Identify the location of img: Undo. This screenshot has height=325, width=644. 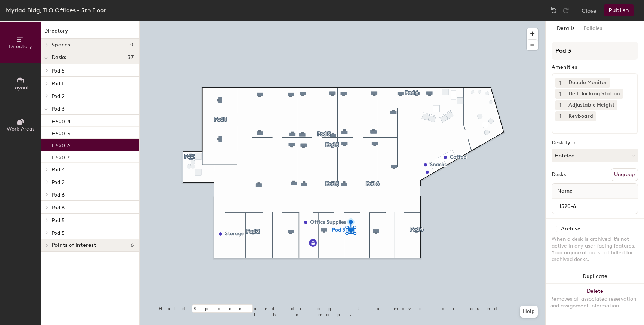
(554, 10).